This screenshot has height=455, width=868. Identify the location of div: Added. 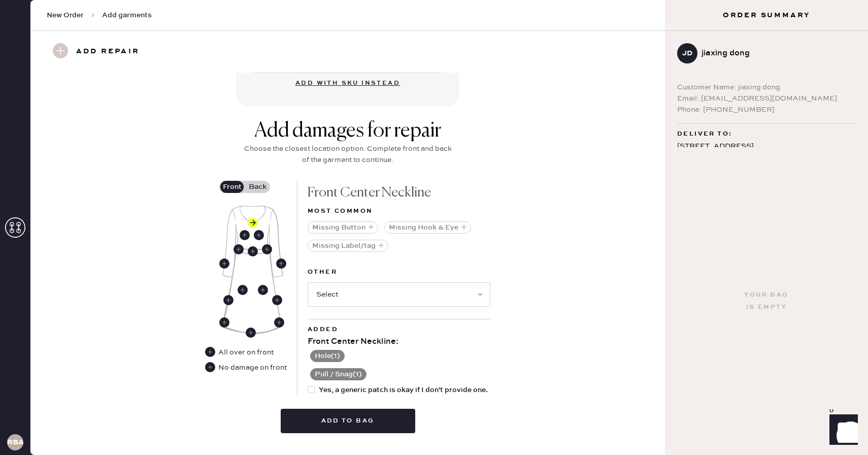
(399, 329).